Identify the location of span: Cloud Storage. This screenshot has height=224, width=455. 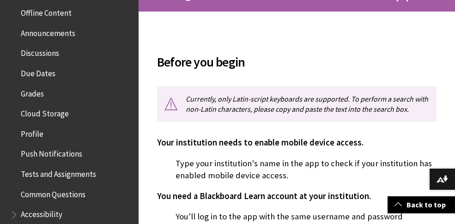
(45, 112).